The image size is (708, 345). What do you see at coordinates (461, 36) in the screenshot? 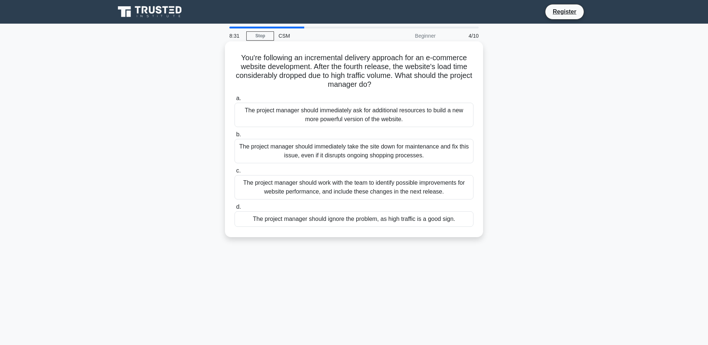
I see `div: 4/10` at bounding box center [461, 36].